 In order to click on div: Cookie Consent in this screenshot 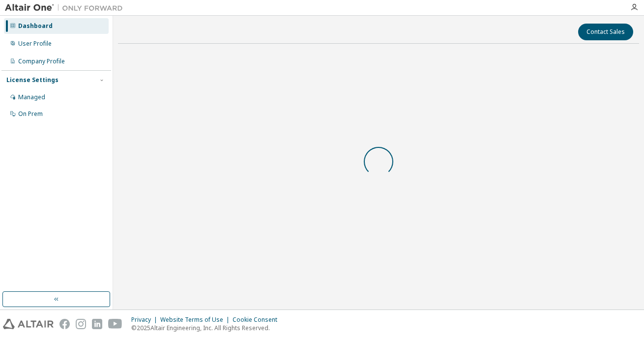, I will do `click(257, 320)`.